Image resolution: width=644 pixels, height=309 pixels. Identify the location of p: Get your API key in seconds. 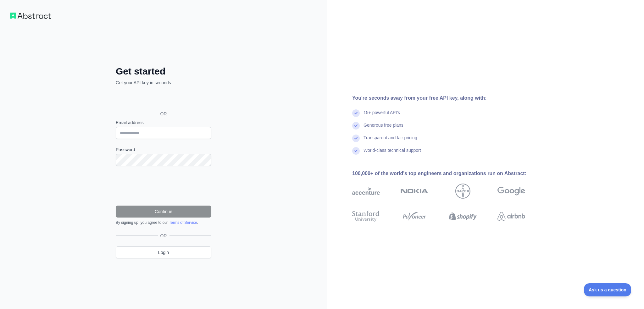
(163, 83).